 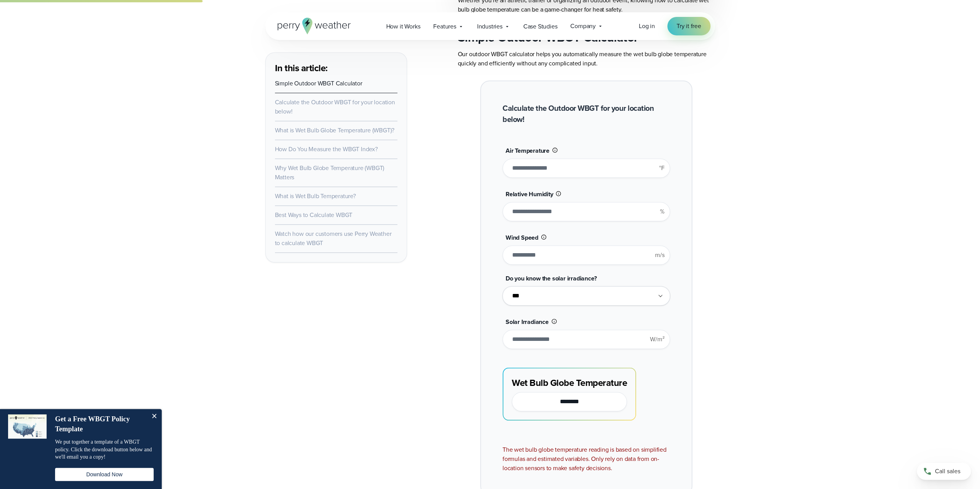 I want to click on span: Relative Humidity, so click(x=530, y=194).